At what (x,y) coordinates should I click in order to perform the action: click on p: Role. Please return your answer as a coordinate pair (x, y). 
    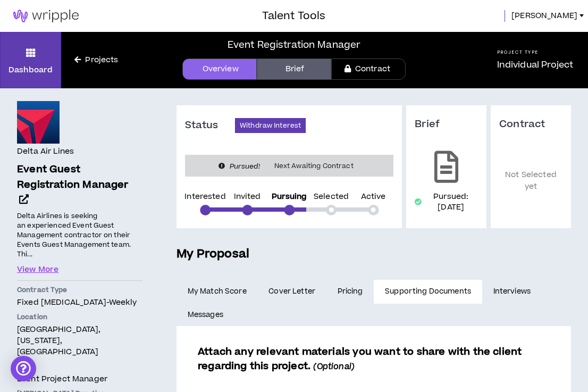
    Looking at the image, I should click on (80, 366).